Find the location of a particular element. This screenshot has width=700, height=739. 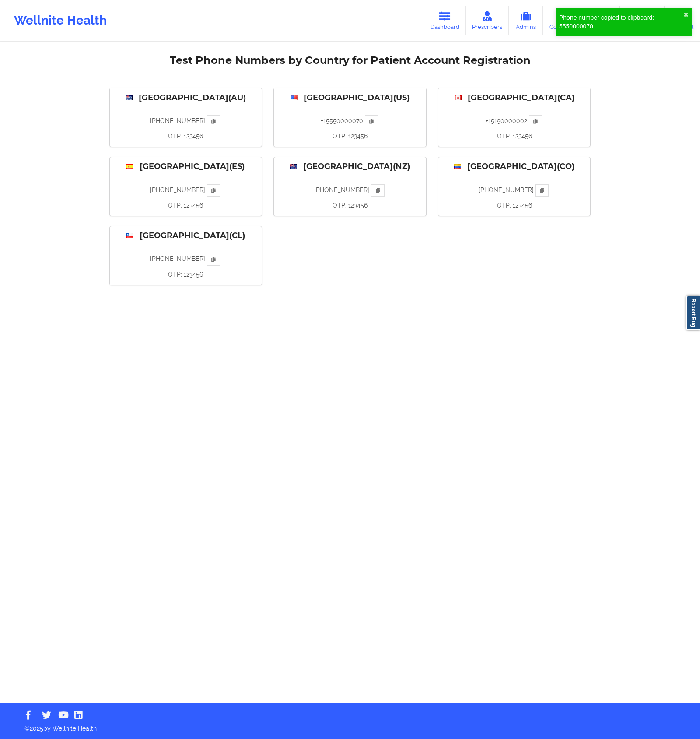

a: Report Bug is located at coordinates (694, 313).